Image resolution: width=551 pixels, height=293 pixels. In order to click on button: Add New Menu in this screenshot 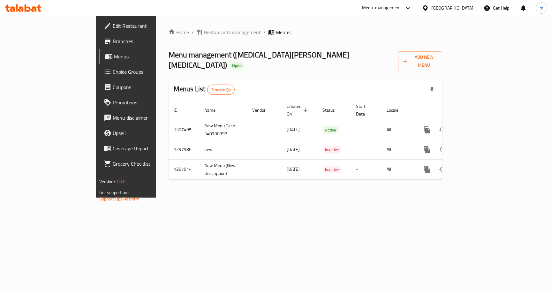, I will do `click(420, 61)`.